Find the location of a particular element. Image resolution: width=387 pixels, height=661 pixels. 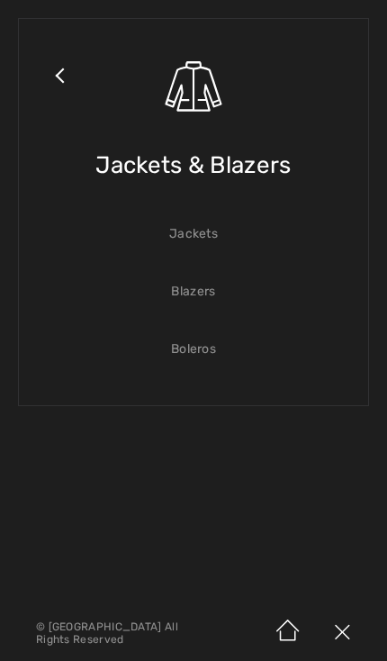

span: Jackets & Blazers is located at coordinates (193, 165).